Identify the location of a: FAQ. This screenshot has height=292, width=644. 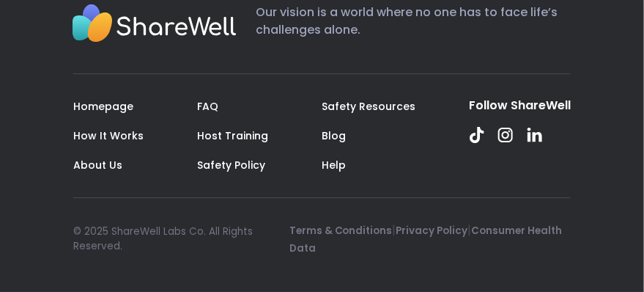
(208, 106).